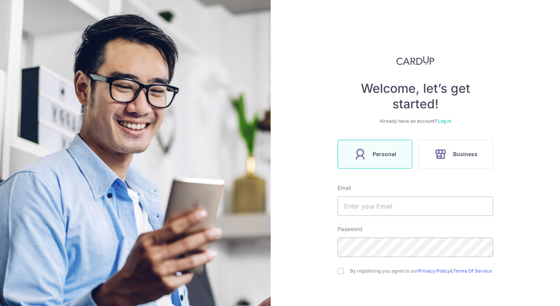 This screenshot has height=306, width=560. I want to click on a: Log in, so click(444, 121).